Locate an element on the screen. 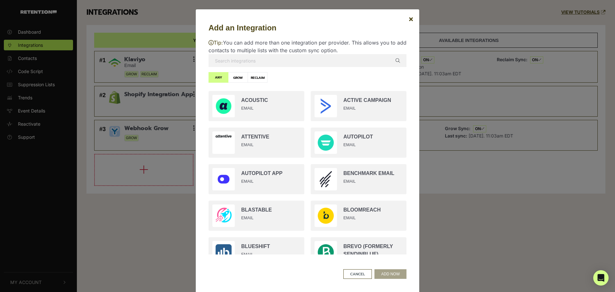 The height and width of the screenshot is (292, 615). h5: Add an Integration is located at coordinates (307, 28).